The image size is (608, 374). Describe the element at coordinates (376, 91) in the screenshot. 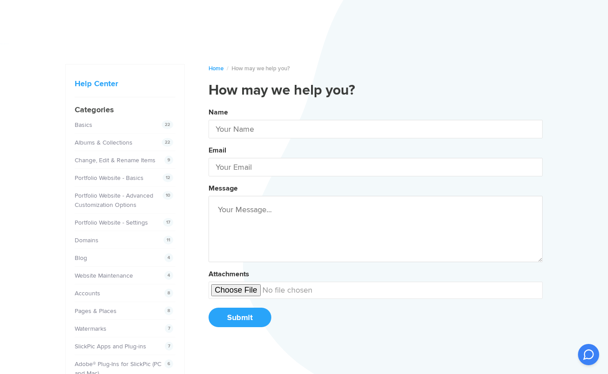

I see `h1: How may we help you?` at that location.